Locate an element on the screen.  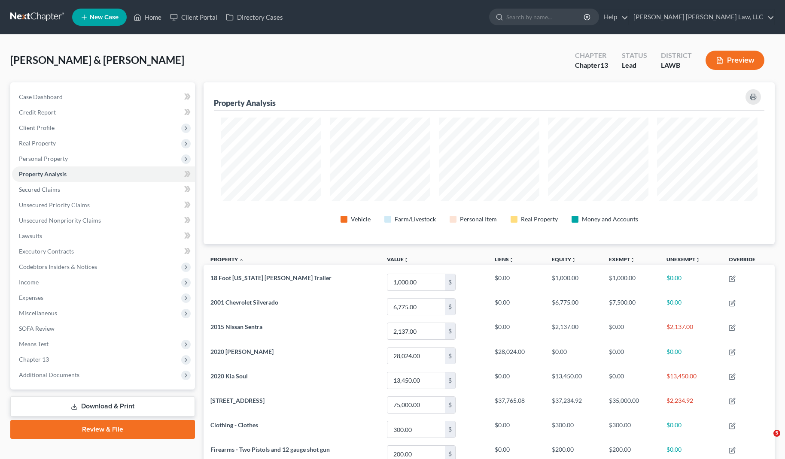
a: Directory Cases is located at coordinates (254, 17).